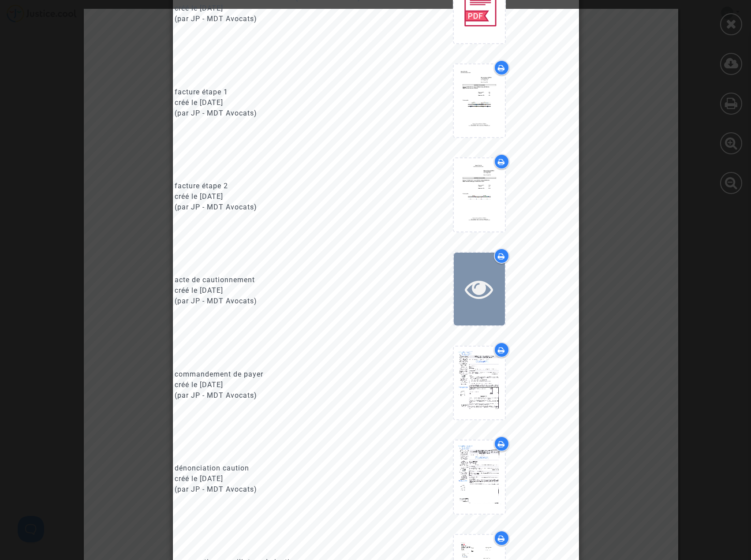  I want to click on div: commandement de payer, so click(272, 374).